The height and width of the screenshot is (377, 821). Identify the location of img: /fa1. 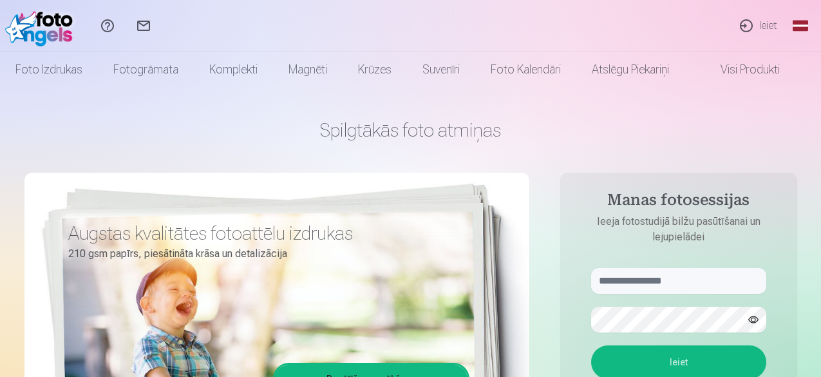
(42, 26).